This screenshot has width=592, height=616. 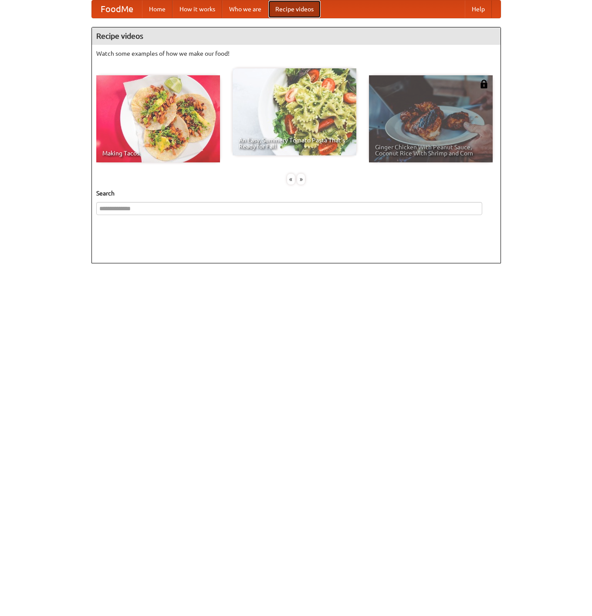 I want to click on a: Who we are, so click(x=245, y=9).